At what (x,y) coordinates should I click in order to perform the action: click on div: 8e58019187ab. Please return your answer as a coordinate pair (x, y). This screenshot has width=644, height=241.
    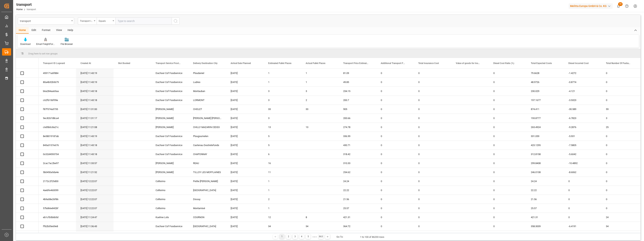
    Looking at the image, I should click on (57, 136).